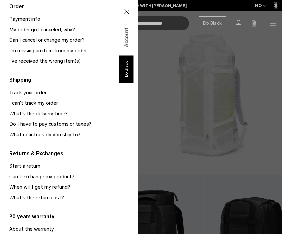 Image resolution: width=282 pixels, height=234 pixels. Describe the element at coordinates (62, 51) in the screenshot. I see `a: I'm missing an item from my order` at that location.